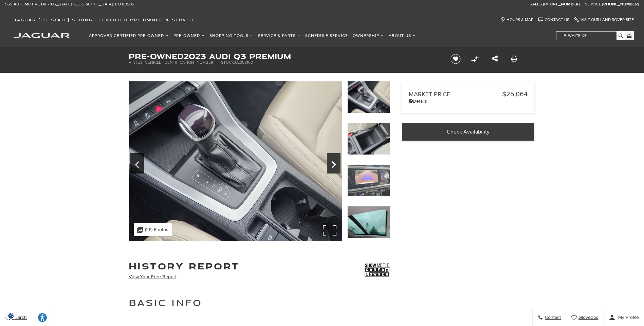 The height and width of the screenshot is (326, 644). Describe the element at coordinates (623, 318) in the screenshot. I see `button: Open user profile menu` at that location.